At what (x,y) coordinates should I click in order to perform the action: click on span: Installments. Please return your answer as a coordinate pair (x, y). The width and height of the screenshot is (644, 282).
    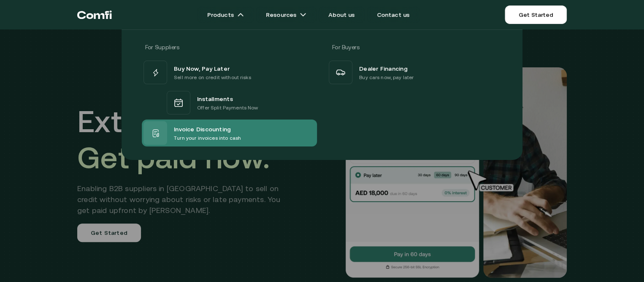
    Looking at the image, I should click on (215, 99).